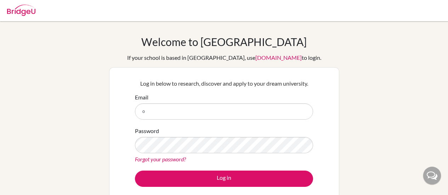 The height and width of the screenshot is (195, 448). What do you see at coordinates (142, 97) in the screenshot?
I see `label: Email` at bounding box center [142, 97].